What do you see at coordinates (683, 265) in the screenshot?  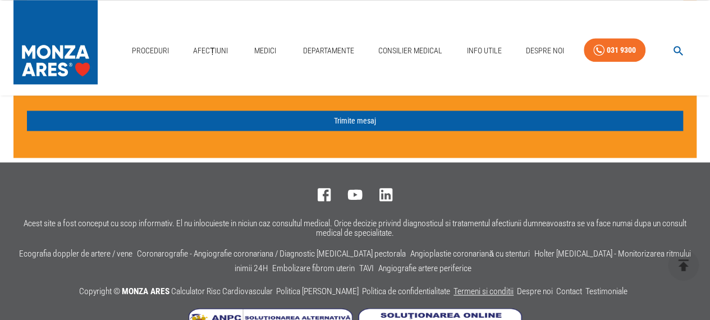 I see `button: delete` at bounding box center [683, 265].